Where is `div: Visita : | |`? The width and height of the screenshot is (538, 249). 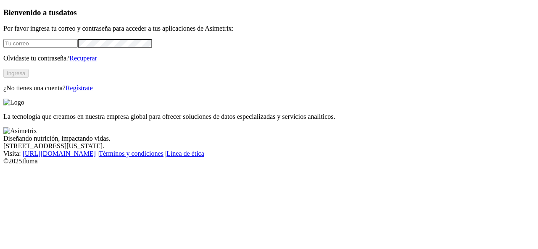
div: Visita : | | is located at coordinates (269, 154).